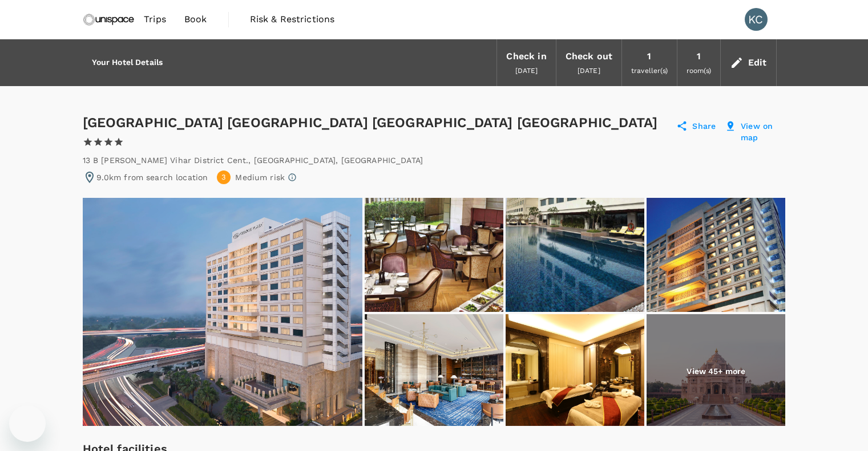  I want to click on div: Edit, so click(757, 62).